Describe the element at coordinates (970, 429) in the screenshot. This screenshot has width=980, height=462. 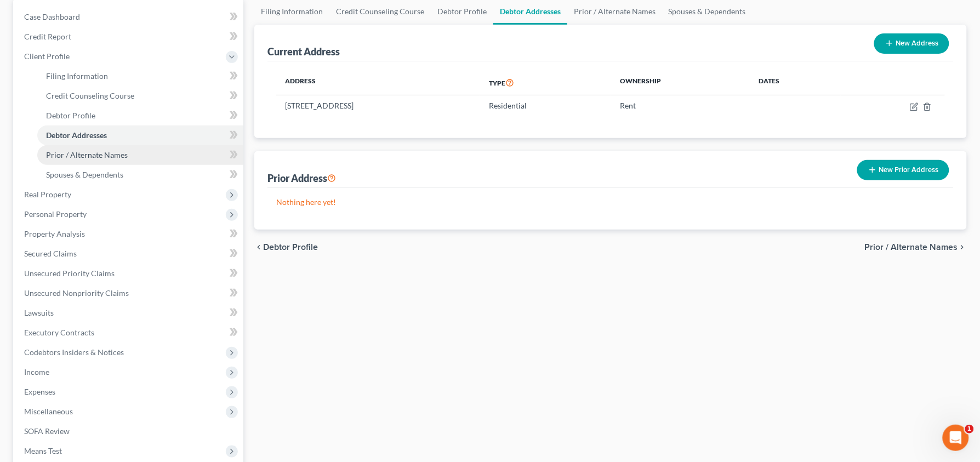
I see `span: 1` at that location.